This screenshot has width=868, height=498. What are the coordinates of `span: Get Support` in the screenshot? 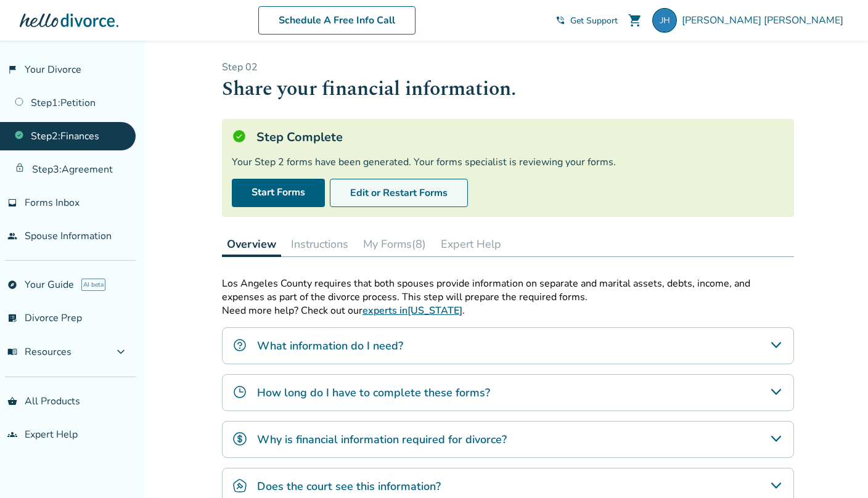 It's located at (594, 21).